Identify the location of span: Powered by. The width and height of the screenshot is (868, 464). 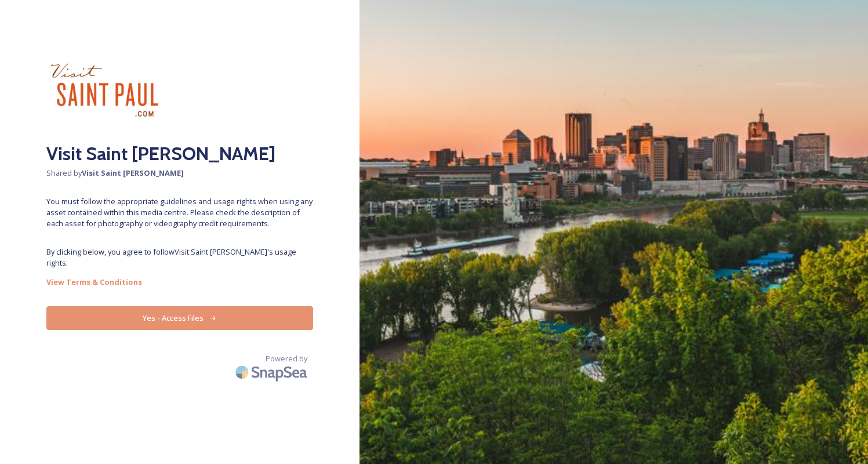
(287, 358).